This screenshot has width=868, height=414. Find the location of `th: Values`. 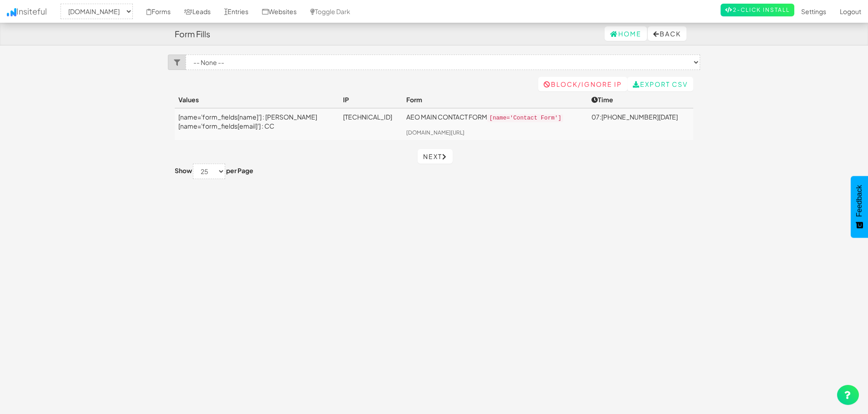

th: Values is located at coordinates (257, 100).